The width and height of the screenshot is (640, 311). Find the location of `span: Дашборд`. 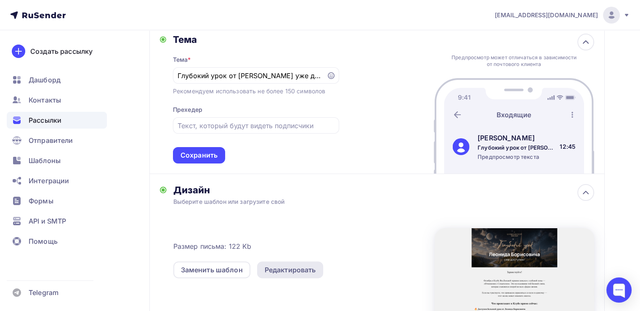

span: Дашборд is located at coordinates (45, 80).